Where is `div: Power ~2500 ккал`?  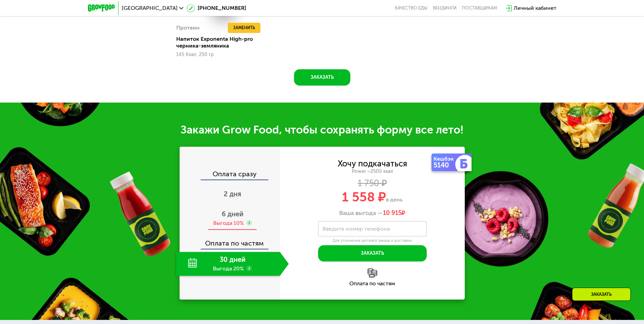 div: Power ~2500 ккал is located at coordinates (373, 171).